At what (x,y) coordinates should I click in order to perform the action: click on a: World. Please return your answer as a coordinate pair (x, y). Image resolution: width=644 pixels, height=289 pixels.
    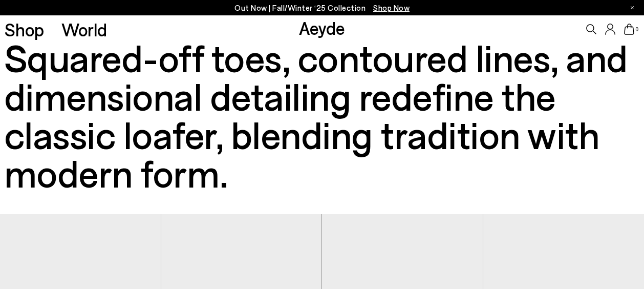
    Looking at the image, I should click on (84, 29).